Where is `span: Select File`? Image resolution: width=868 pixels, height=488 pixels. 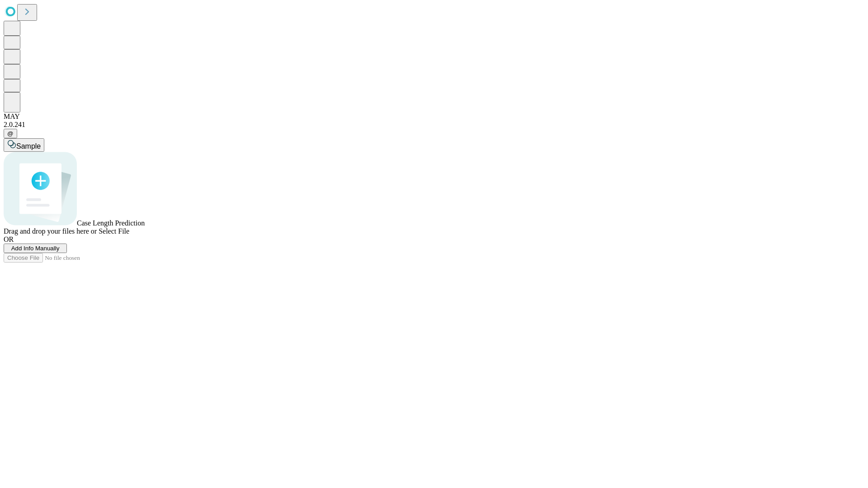
span: Select File is located at coordinates (114, 231).